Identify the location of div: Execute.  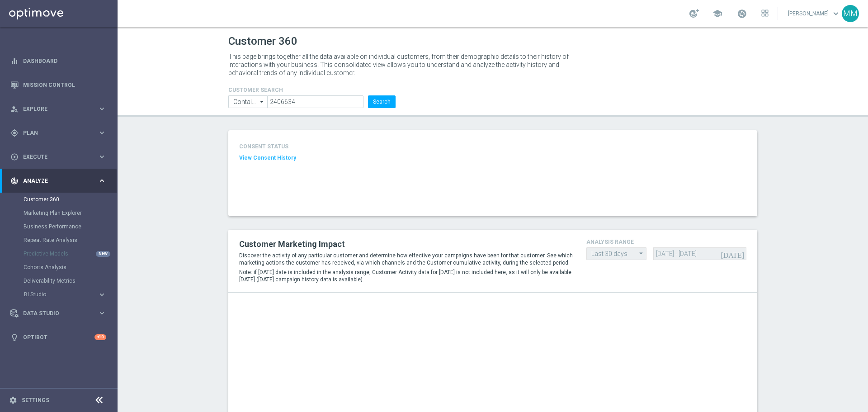
(54, 157).